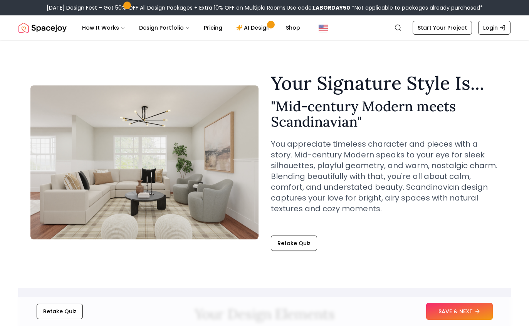 This screenshot has width=529, height=326. Describe the element at coordinates (385, 83) in the screenshot. I see `h1: Your Signature Style Is...` at that location.